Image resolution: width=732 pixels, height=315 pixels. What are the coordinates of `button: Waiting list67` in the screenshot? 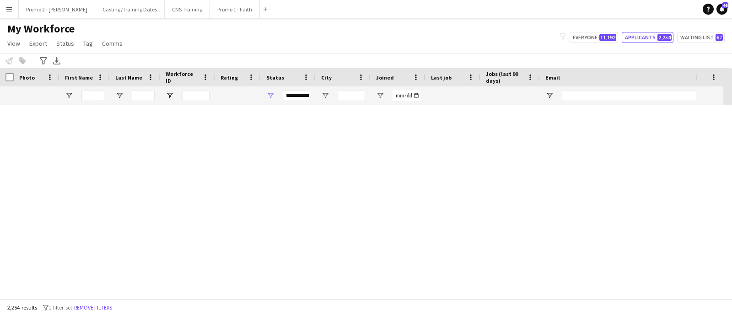 It's located at (701, 38).